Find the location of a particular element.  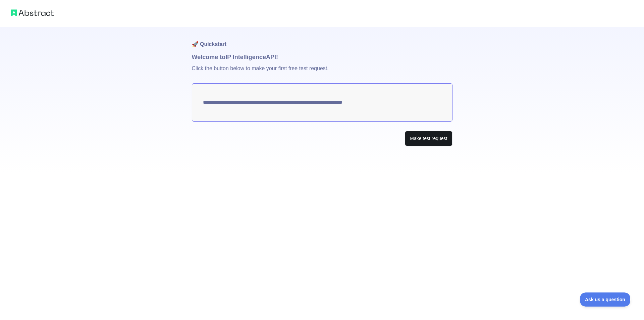

button: Make test request is located at coordinates (429, 138).